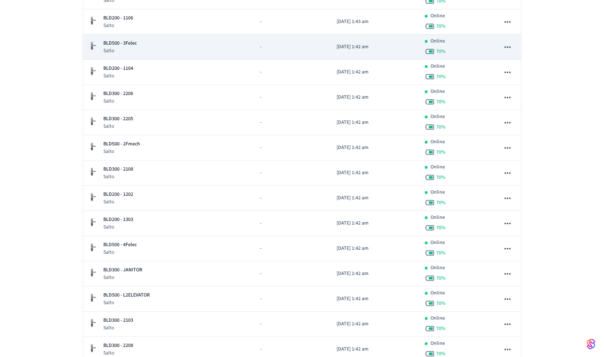  I want to click on p: BLD500 - 2Fmech, so click(122, 144).